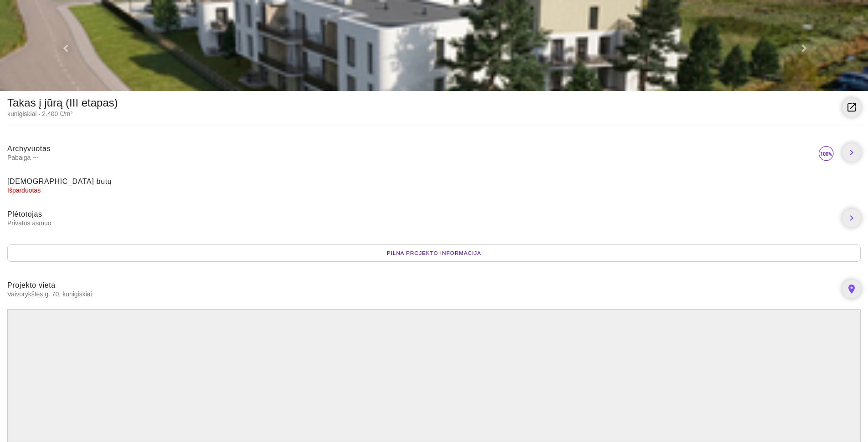 The height and width of the screenshot is (442, 868). What do you see at coordinates (421, 223) in the screenshot?
I see `span: Privatus asmuo` at bounding box center [421, 223].